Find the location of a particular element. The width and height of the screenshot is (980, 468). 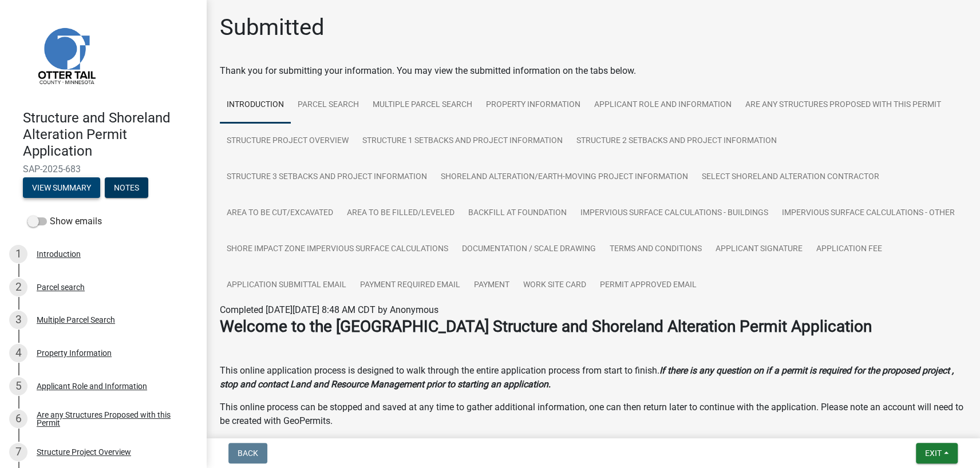

span: SAP-2025-683 is located at coordinates (103, 169).